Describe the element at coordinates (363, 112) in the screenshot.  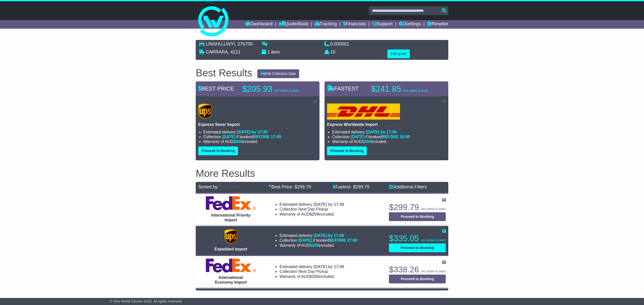
I see `img: DHL: Express Worldwide Import` at that location.